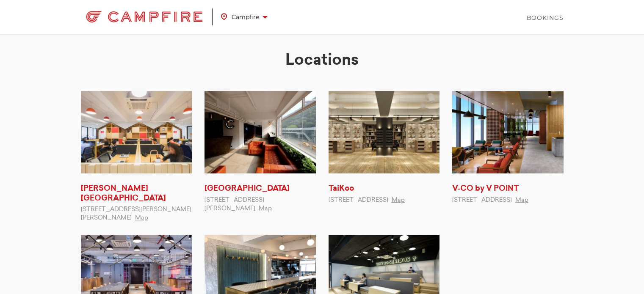  Describe the element at coordinates (244, 17) in the screenshot. I see `span: Campfire` at that location.